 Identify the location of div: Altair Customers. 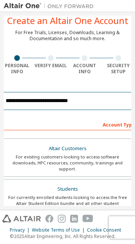
(68, 149).